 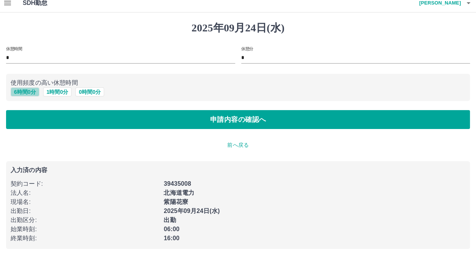 What do you see at coordinates (58, 92) in the screenshot?
I see `button: 1時間0分` at bounding box center [58, 92].